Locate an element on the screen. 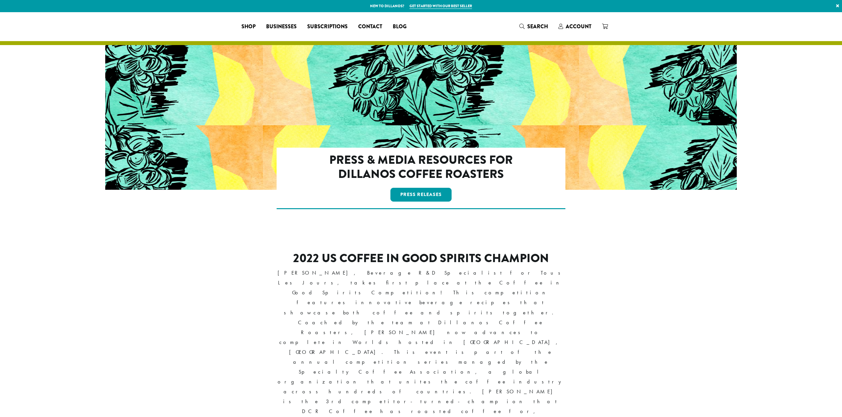 The height and width of the screenshot is (417, 842). a: Get started with our best seller is located at coordinates (441, 6).